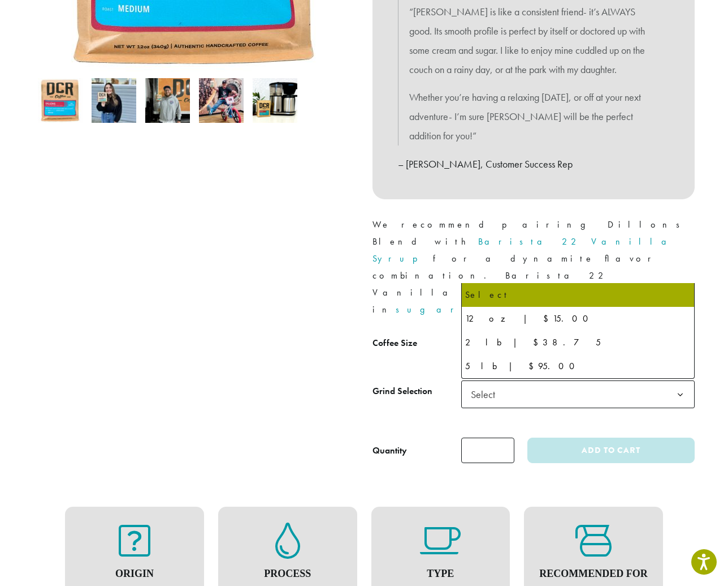 The image size is (728, 586). What do you see at coordinates (417, 391) in the screenshot?
I see `label: Grind Selection` at bounding box center [417, 391].